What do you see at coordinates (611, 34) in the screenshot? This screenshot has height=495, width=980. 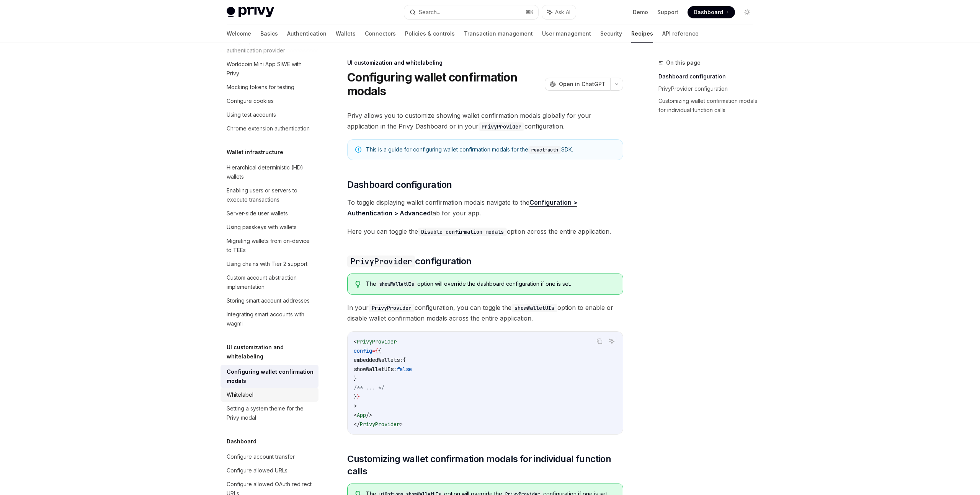 I see `a: Security` at bounding box center [611, 34].